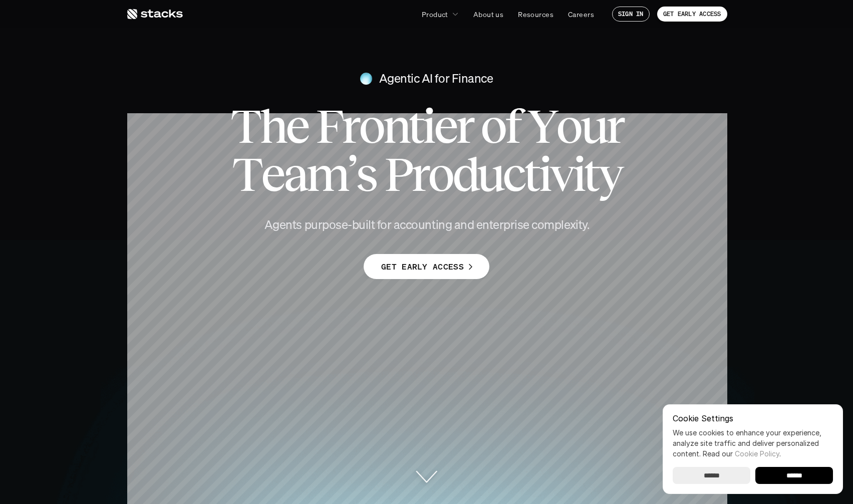 The height and width of the screenshot is (504, 853). What do you see at coordinates (329, 126) in the screenshot?
I see `span: F` at bounding box center [329, 126].